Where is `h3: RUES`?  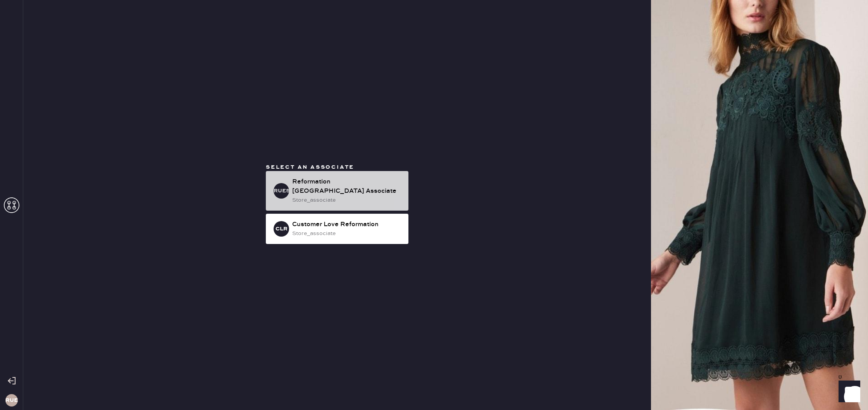
h3: RUES is located at coordinates (12, 400).